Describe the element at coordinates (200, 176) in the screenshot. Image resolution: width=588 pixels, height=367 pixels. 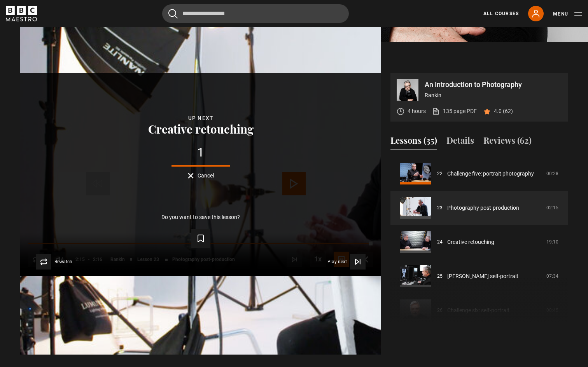
I see `button: Cancel` at that location.